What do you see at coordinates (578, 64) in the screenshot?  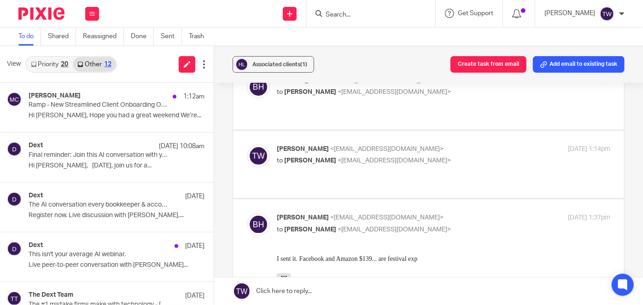 I see `button: Add email to existing task` at bounding box center [578, 64].